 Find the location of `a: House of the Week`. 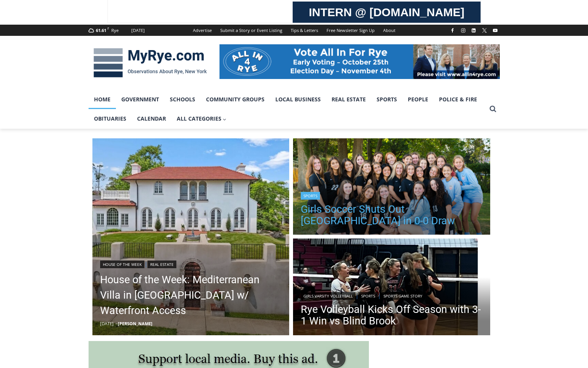

a: House of the Week is located at coordinates (122, 264).